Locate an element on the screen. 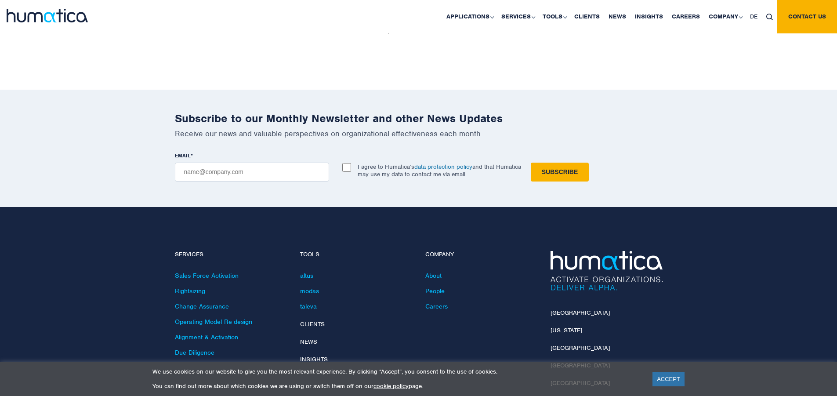 The width and height of the screenshot is (837, 396). a: Insights is located at coordinates (314, 359).